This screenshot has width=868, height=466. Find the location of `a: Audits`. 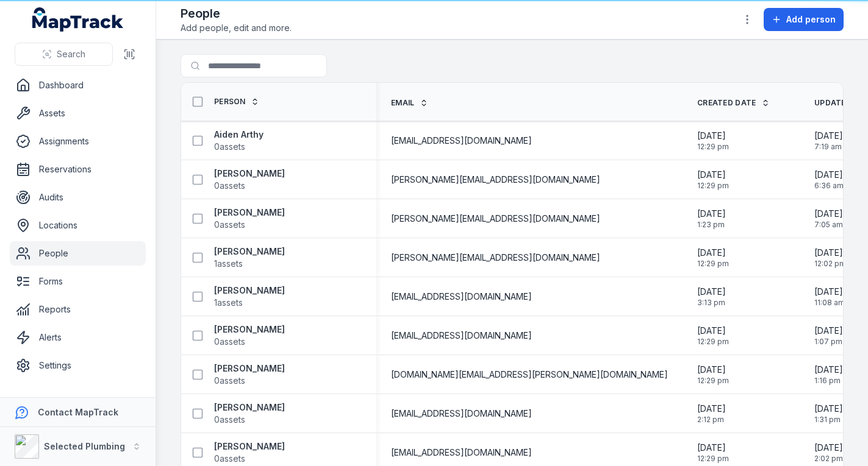

a: Audits is located at coordinates (78, 197).